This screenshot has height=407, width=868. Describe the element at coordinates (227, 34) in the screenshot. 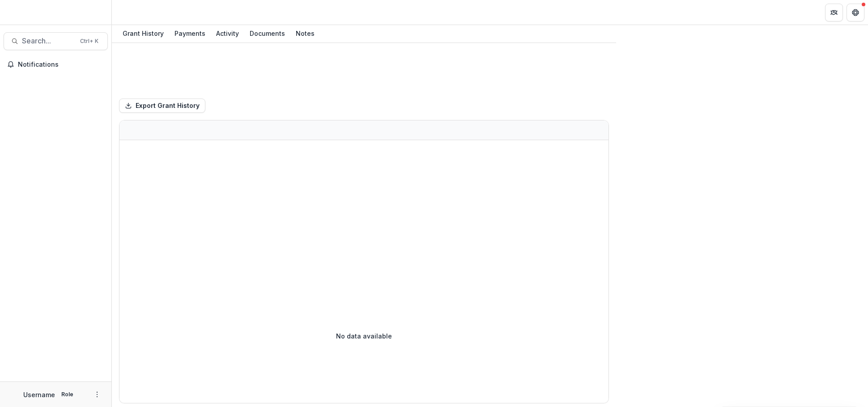

I see `a: Activity` at that location.